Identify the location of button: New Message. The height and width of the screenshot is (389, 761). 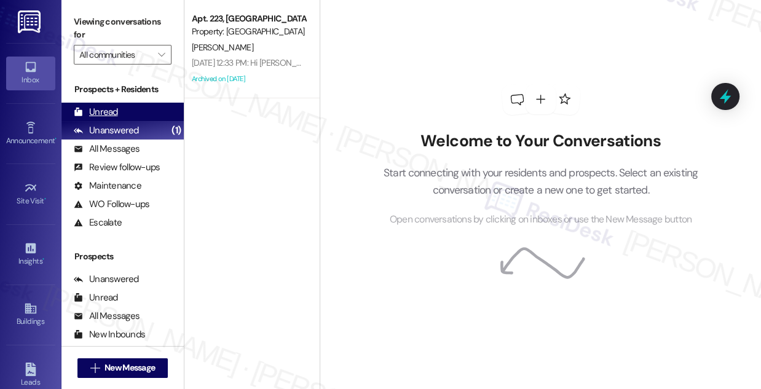
(123, 368).